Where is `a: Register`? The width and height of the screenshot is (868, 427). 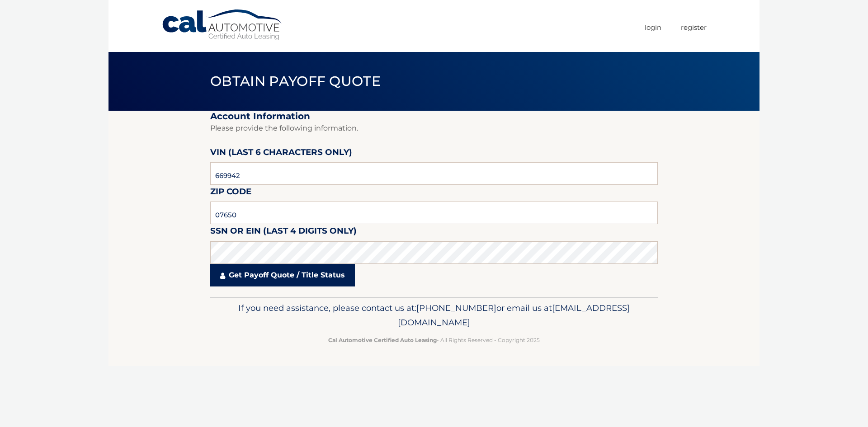
a: Register is located at coordinates (693, 27).